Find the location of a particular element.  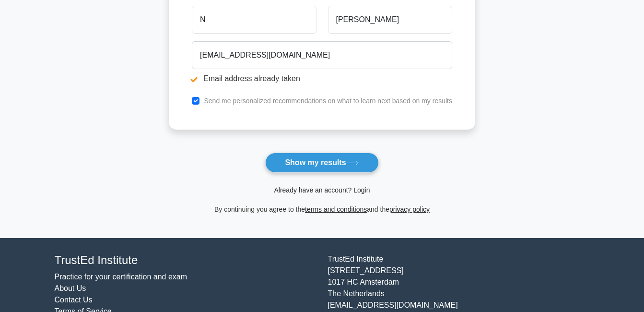

input: Email is located at coordinates (322, 55).